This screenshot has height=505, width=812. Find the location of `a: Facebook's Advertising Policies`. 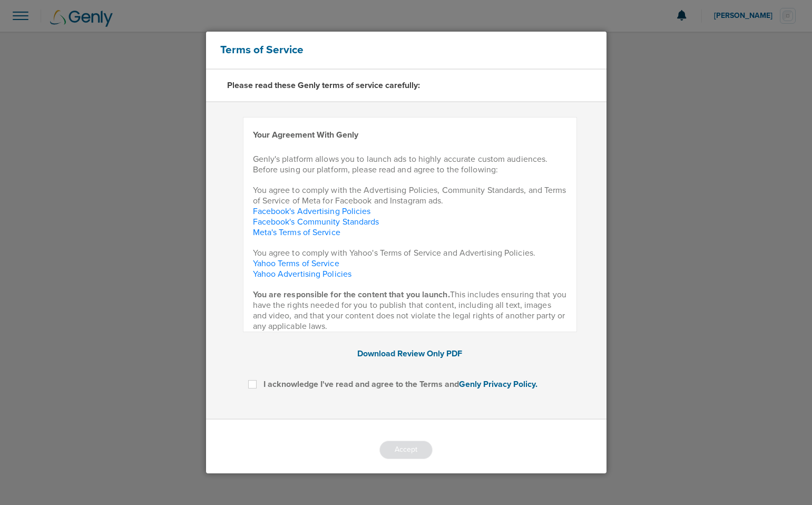

a: Facebook's Advertising Policies is located at coordinates (312, 211).